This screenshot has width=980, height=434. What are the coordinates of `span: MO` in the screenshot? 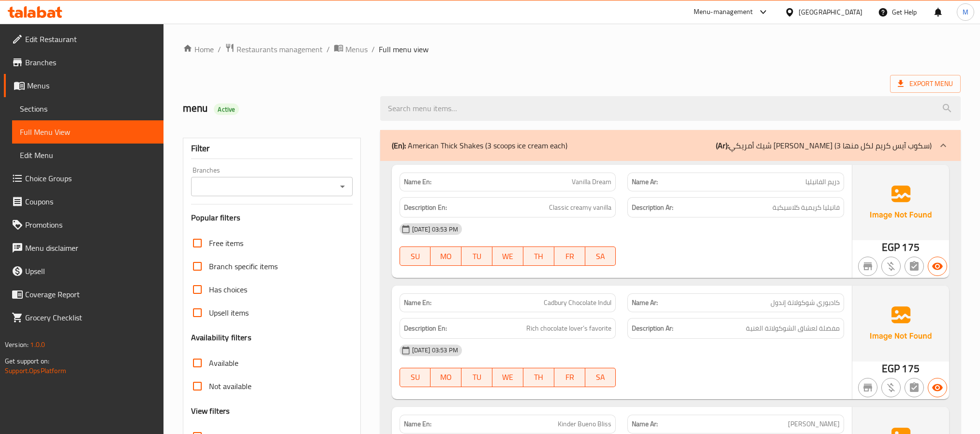 It's located at (446, 257).